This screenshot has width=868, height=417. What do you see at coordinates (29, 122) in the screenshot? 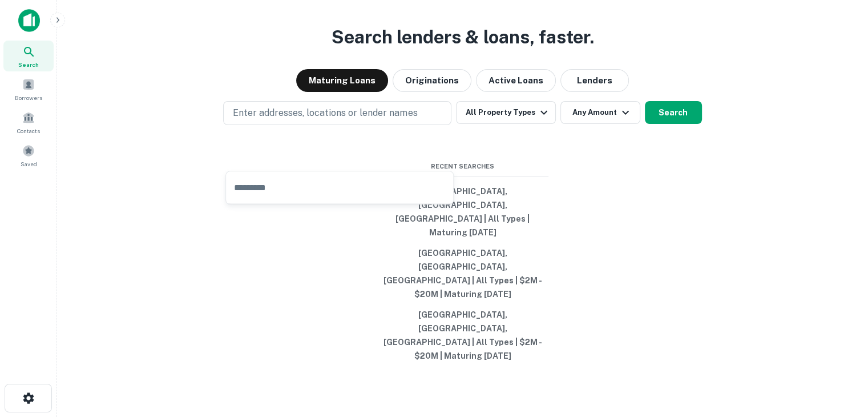
I see `div: Contacts` at bounding box center [29, 122].